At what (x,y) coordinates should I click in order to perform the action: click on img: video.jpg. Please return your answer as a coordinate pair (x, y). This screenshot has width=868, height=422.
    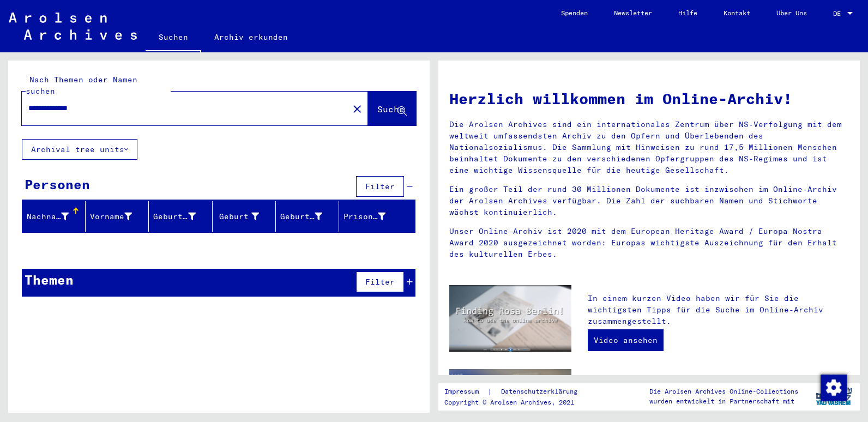
    Looking at the image, I should click on (510, 318).